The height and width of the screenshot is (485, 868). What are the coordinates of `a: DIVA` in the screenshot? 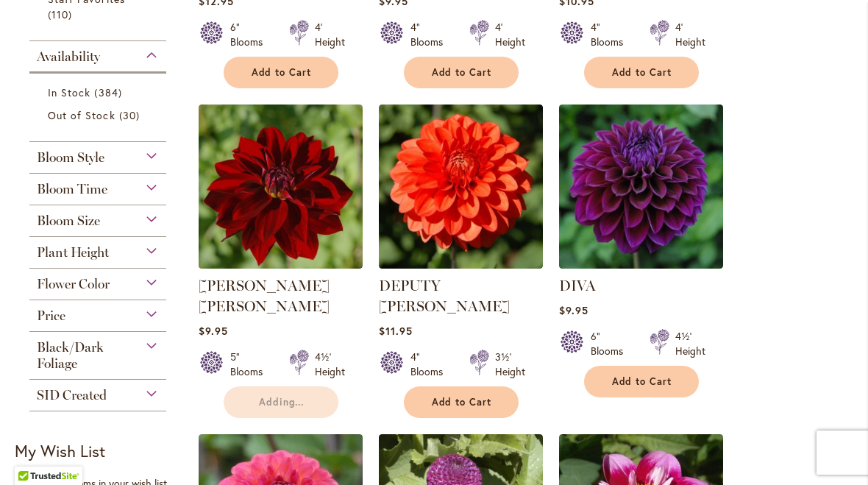 It's located at (577, 285).